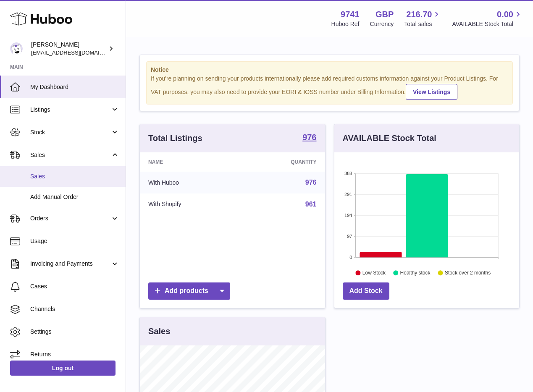  Describe the element at coordinates (384, 14) in the screenshot. I see `strong: GBP` at that location.